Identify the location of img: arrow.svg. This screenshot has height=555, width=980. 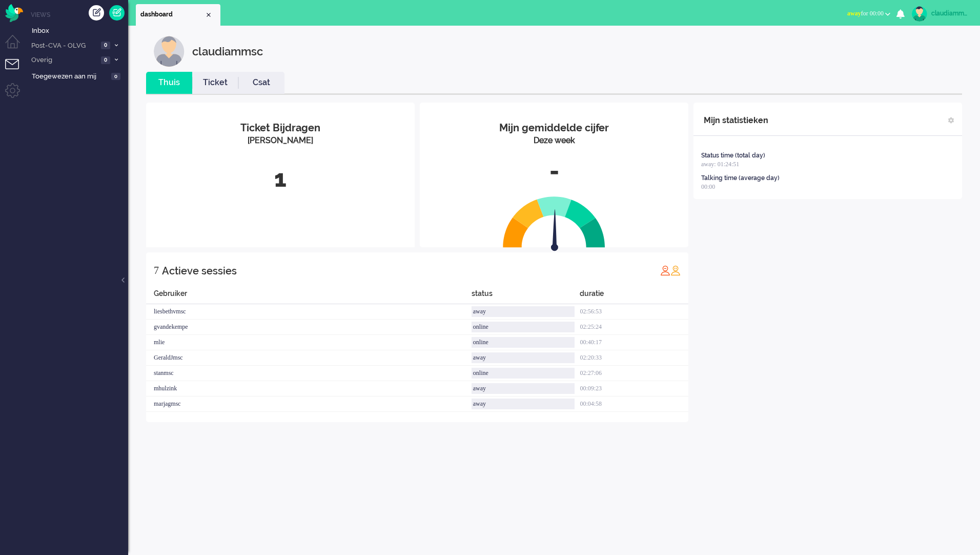
(555, 231).